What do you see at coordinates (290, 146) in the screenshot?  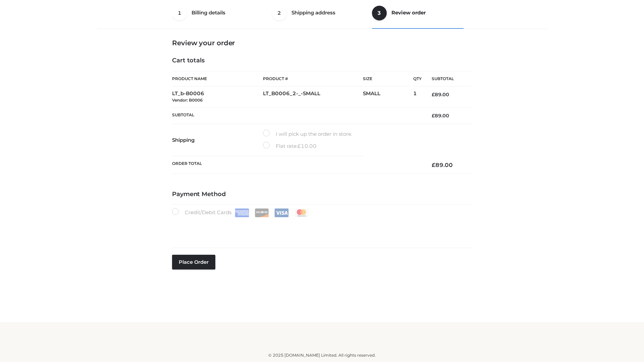 I see `label: Flat rate:` at bounding box center [290, 146].